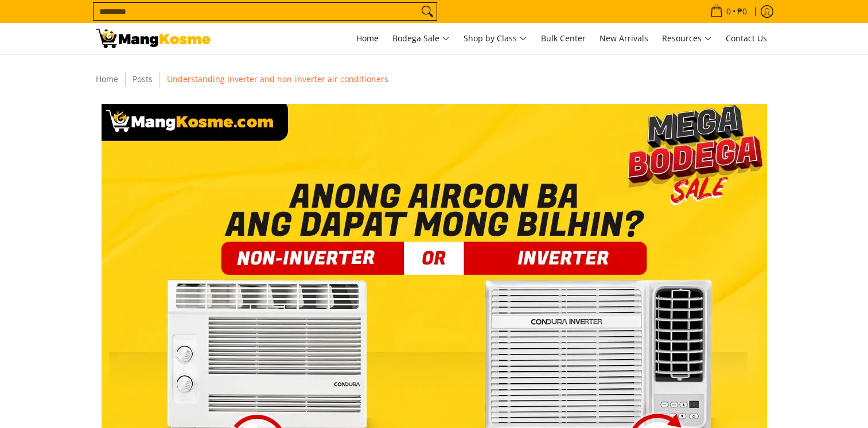 The width and height of the screenshot is (868, 428). I want to click on span: Understanding inverter and non-inverter air conditioners, so click(278, 78).